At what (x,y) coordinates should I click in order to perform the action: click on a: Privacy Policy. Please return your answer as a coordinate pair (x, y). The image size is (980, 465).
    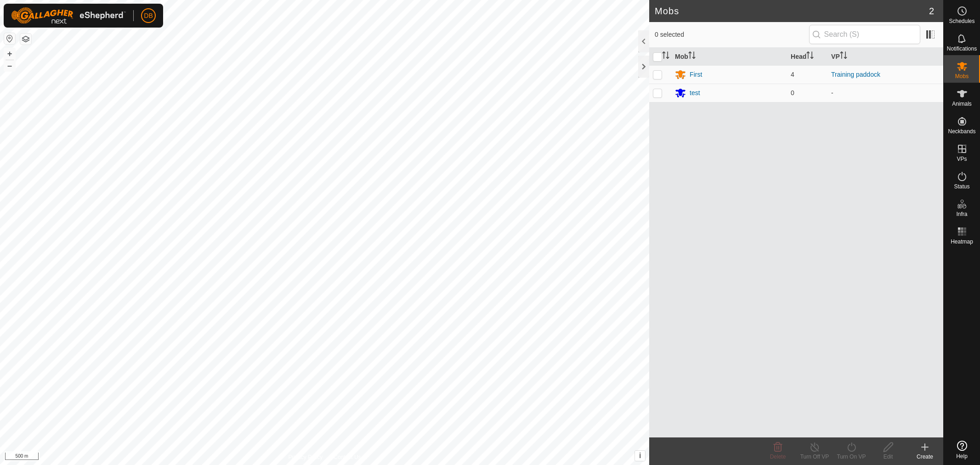
    Looking at the image, I should click on (305, 457).